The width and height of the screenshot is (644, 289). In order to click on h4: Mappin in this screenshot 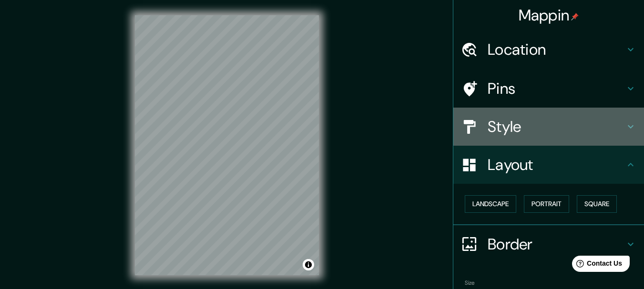, I will do `click(548, 15)`.